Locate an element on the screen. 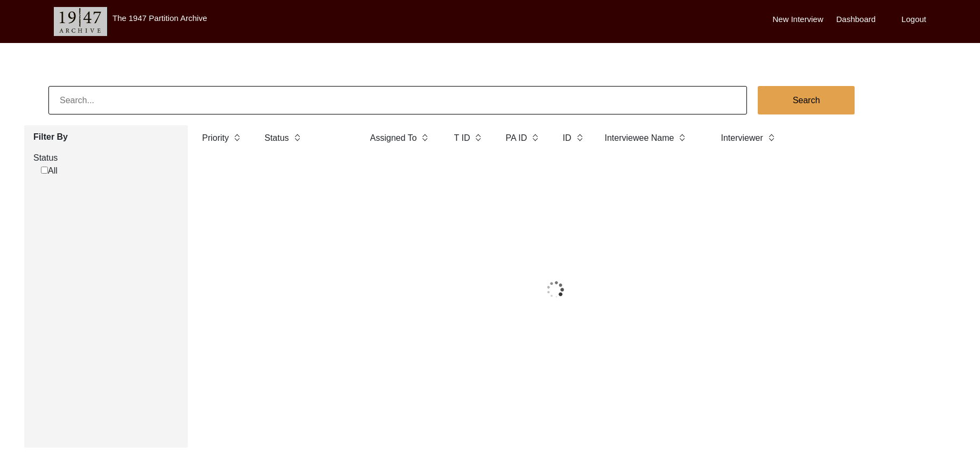 Image resolution: width=980 pixels, height=459 pixels. label: The 1947 Partition Archive is located at coordinates (159, 18).